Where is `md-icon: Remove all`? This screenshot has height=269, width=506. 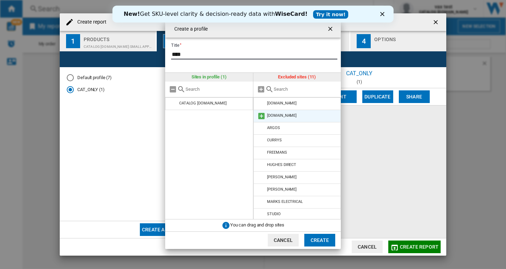
md-icon: Remove all is located at coordinates (173, 89).